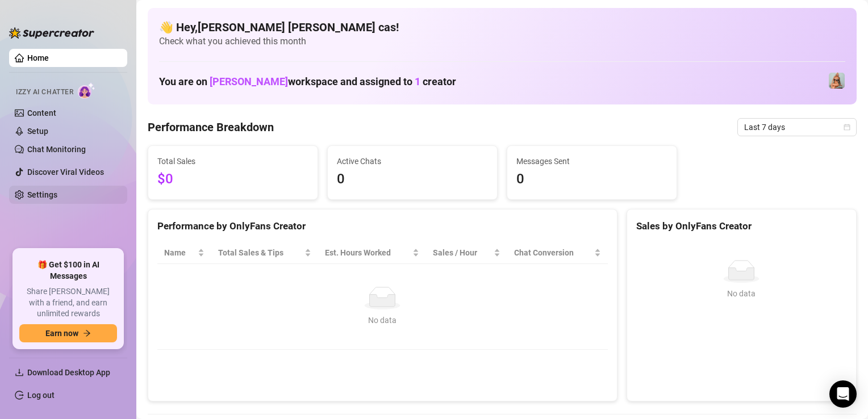 The width and height of the screenshot is (868, 419). I want to click on span: Izzy AI Chatter, so click(44, 92).